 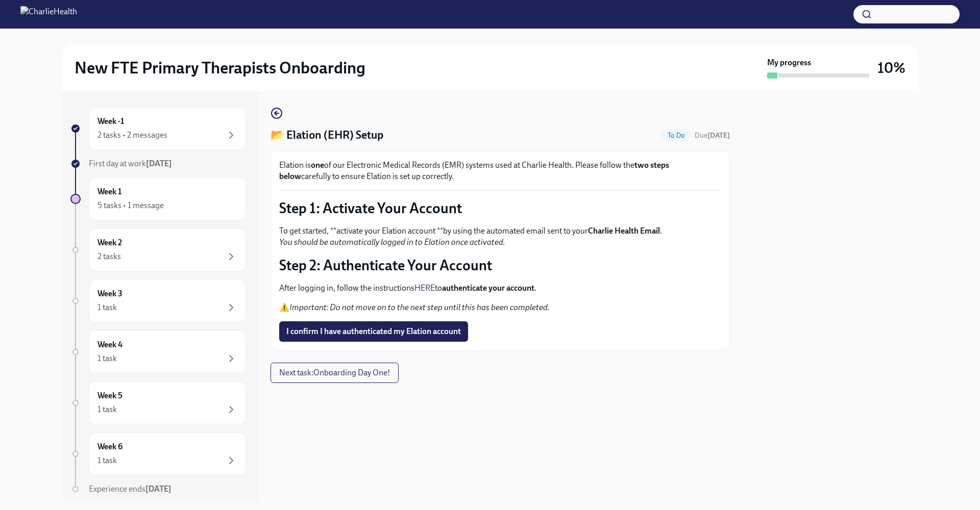 I want to click on a: Week 41 task, so click(x=158, y=352).